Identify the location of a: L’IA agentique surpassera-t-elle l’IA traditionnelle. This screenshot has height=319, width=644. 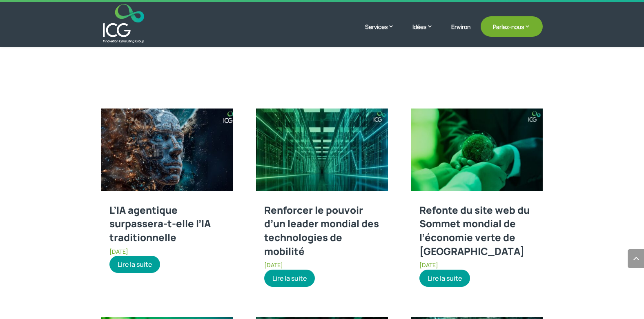
(160, 224).